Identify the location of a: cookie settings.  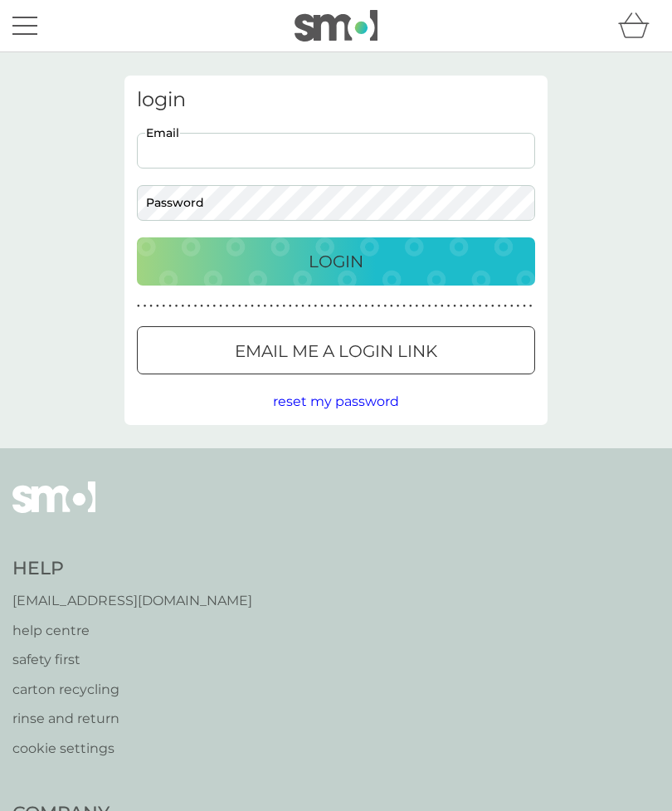
(132, 749).